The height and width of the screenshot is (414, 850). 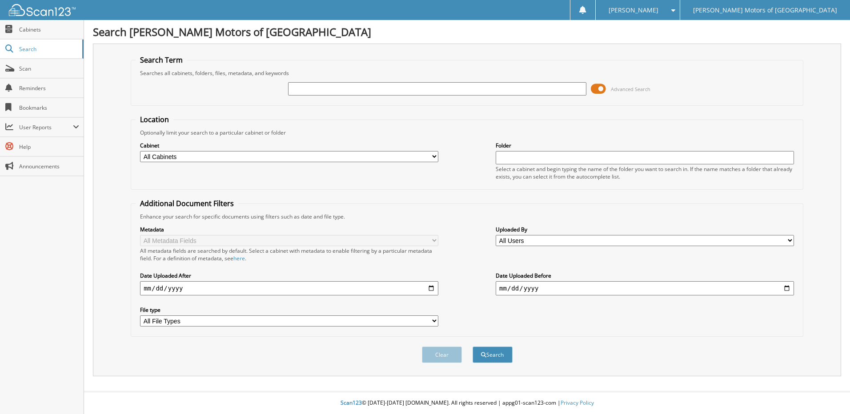 I want to click on span: Announcements, so click(x=49, y=166).